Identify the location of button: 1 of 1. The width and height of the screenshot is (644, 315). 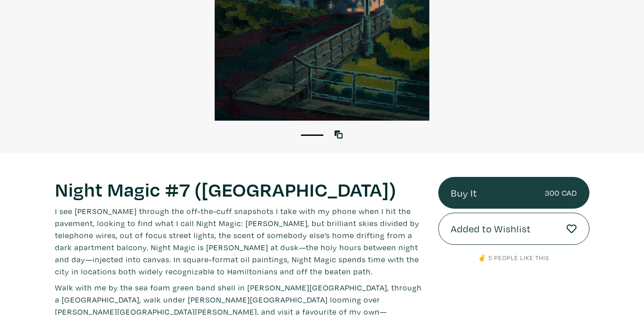
(312, 135).